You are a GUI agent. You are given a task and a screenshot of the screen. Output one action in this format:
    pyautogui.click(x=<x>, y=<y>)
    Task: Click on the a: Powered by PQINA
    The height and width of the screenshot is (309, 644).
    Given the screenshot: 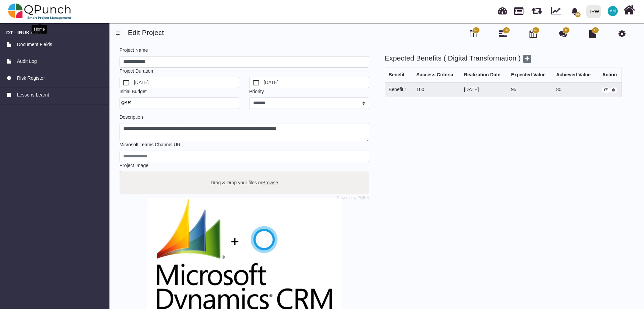 What is the action you would take?
    pyautogui.click(x=352, y=197)
    